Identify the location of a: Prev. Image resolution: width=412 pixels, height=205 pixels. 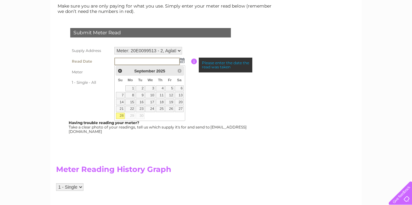
(120, 70).